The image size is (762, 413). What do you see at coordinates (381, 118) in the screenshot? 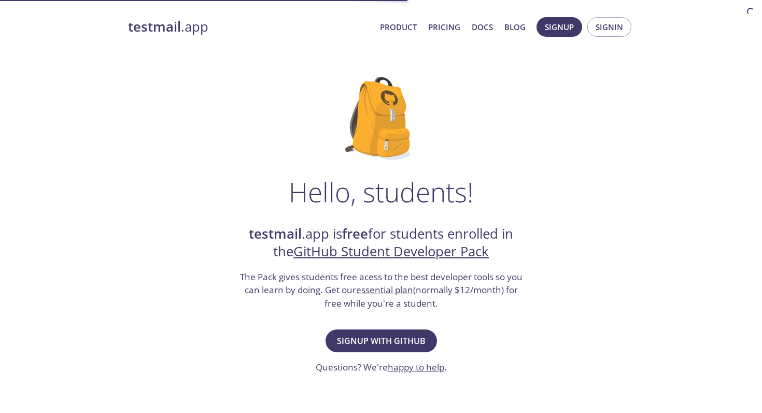
I see `img: github-student-backpack.png` at bounding box center [381, 118].